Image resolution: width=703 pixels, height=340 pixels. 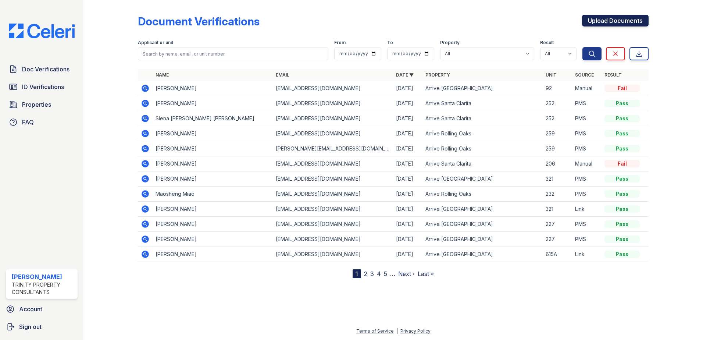 I want to click on td: 259, so click(x=557, y=133).